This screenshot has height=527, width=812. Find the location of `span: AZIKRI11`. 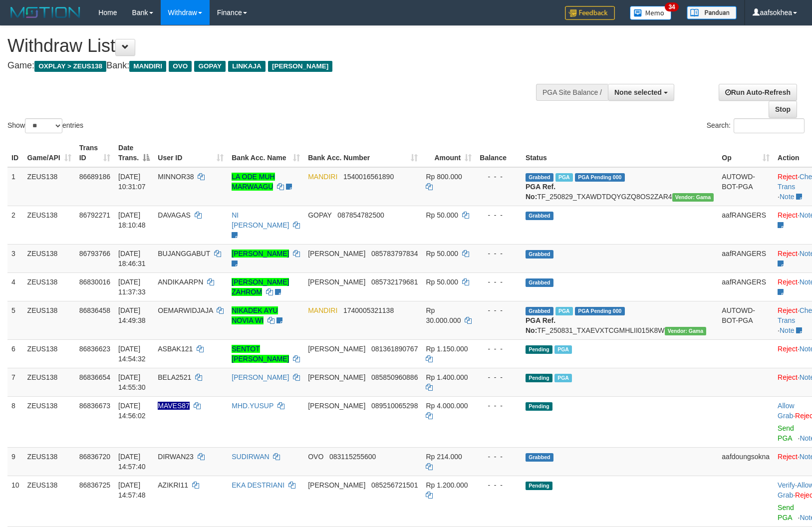

span: AZIKRI11 is located at coordinates (173, 485).